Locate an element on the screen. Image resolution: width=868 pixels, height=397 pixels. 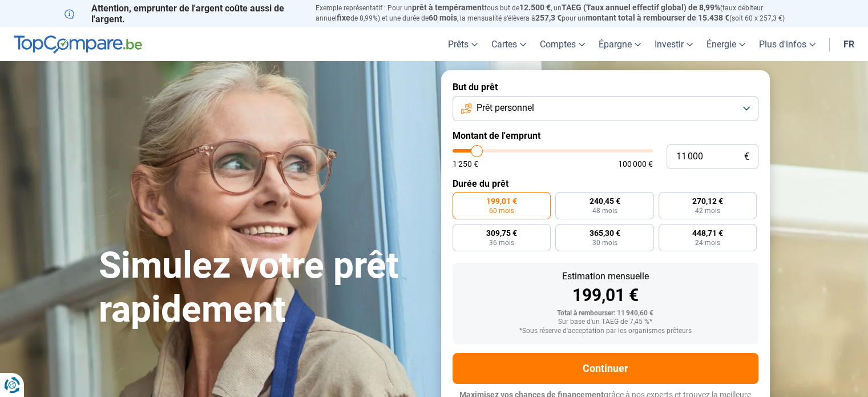
span: TAEG (Taux annuel effectif global) de 8,99% is located at coordinates (641, 8).